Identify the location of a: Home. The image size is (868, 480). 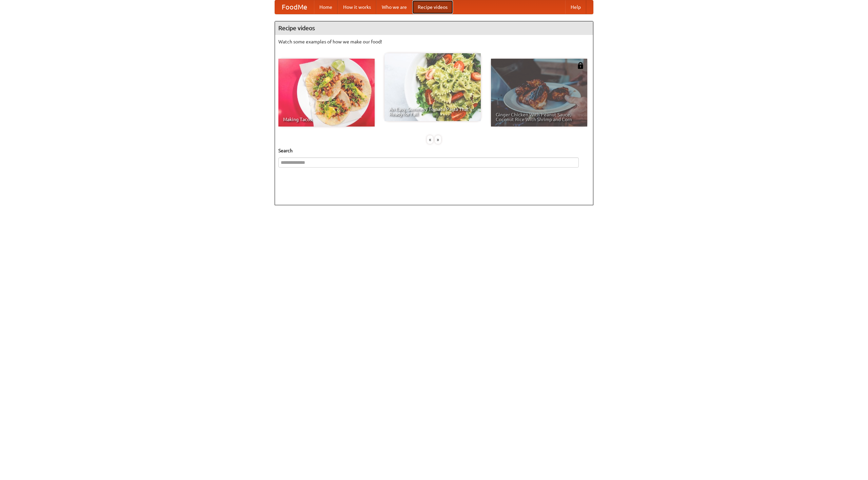
(326, 7).